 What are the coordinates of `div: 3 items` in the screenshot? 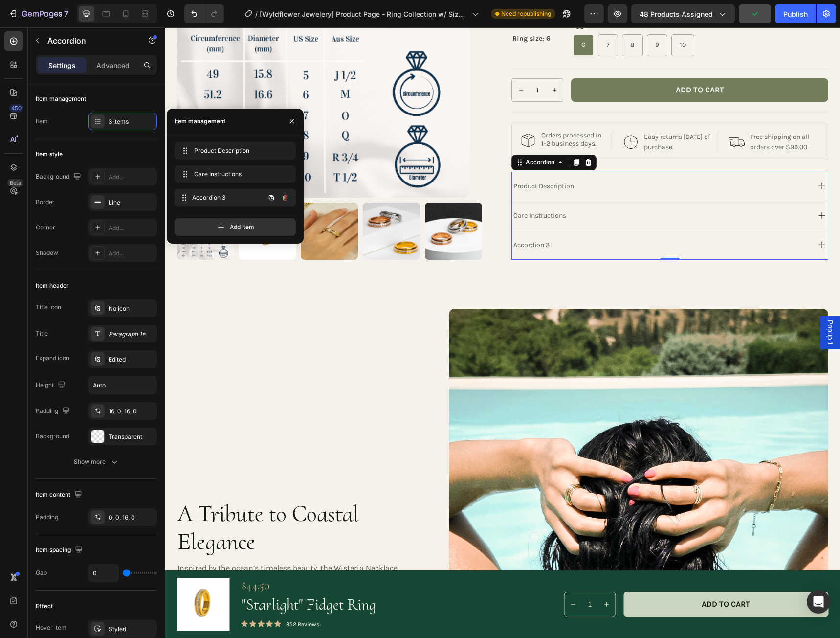 It's located at (132, 122).